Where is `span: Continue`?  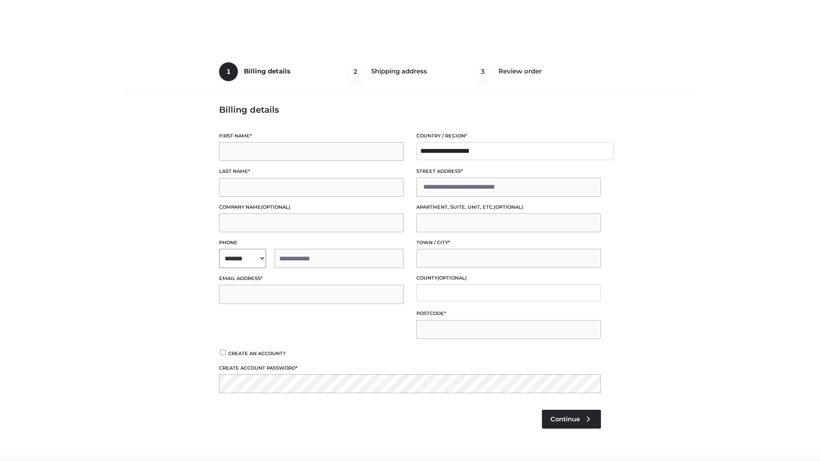
span: Continue is located at coordinates (565, 419).